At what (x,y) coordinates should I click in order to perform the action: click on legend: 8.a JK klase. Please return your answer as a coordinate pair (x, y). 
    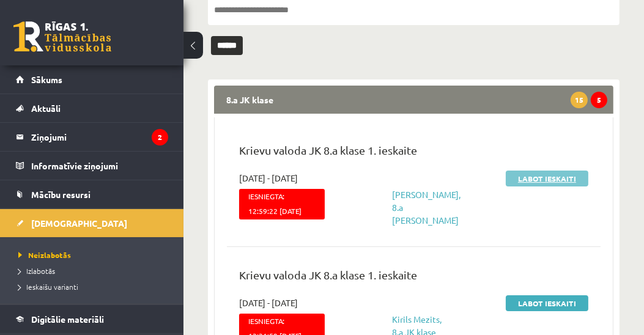
    Looking at the image, I should click on (413, 99).